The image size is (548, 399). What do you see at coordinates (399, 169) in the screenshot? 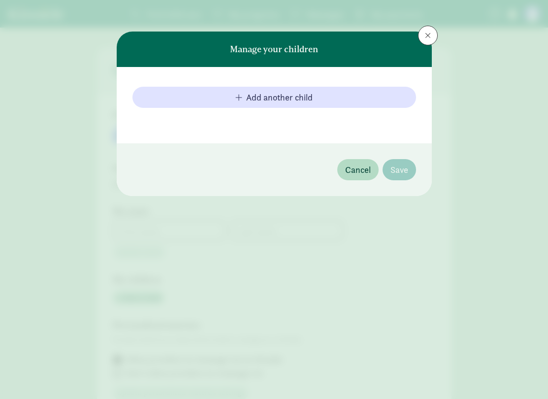
I see `button: Save` at bounding box center [399, 169].